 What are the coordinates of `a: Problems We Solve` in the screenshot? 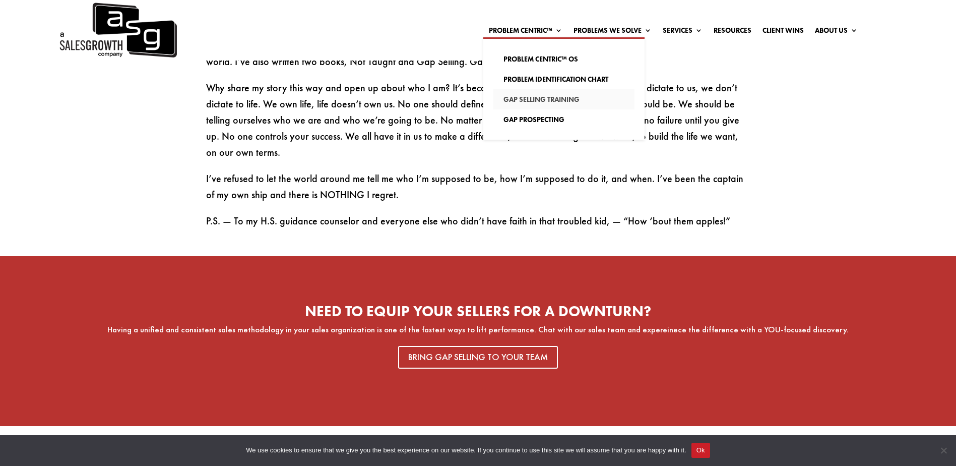 It's located at (613, 32).